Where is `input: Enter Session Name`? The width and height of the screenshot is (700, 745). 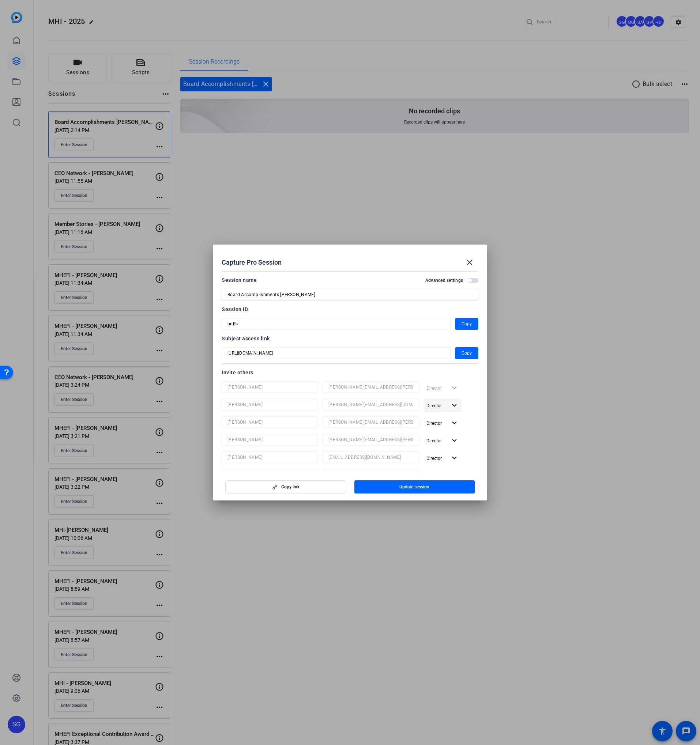
input: Enter Session Name is located at coordinates (350, 295).